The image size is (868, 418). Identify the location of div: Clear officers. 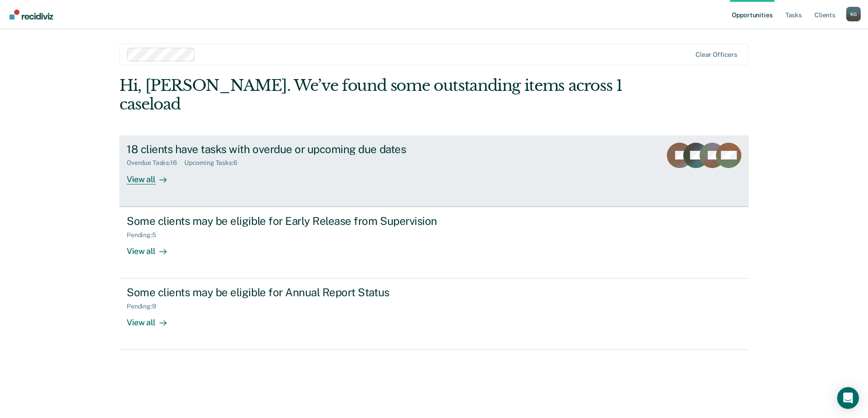
(716, 55).